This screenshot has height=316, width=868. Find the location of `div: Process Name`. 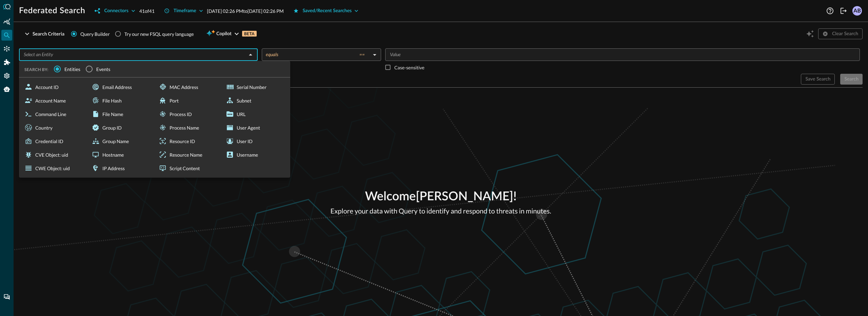

div: Process Name is located at coordinates (188, 128).